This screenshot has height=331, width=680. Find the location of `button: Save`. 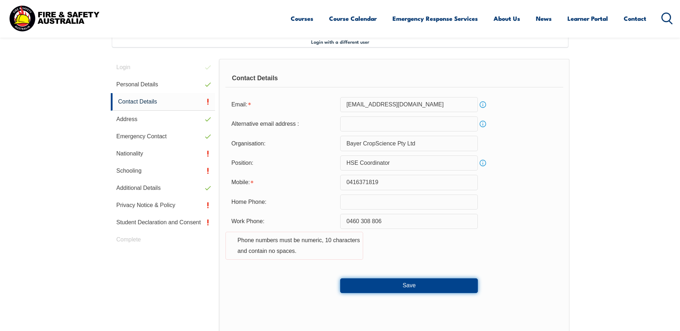

button: Save is located at coordinates (409, 286).